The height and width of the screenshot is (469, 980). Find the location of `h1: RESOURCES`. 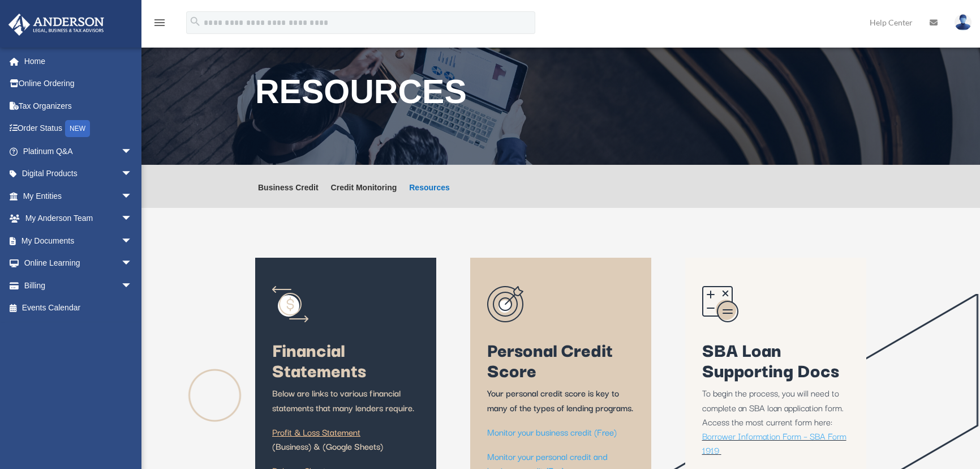

h1: RESOURCES is located at coordinates (561, 95).